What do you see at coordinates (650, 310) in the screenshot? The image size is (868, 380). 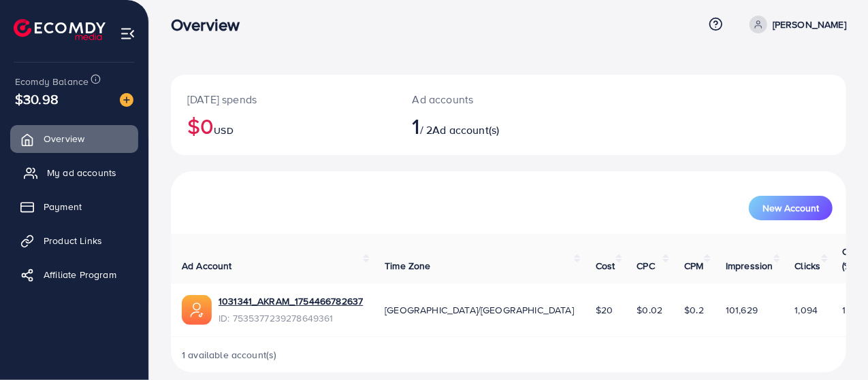 I see `span: $0.02` at bounding box center [650, 310].